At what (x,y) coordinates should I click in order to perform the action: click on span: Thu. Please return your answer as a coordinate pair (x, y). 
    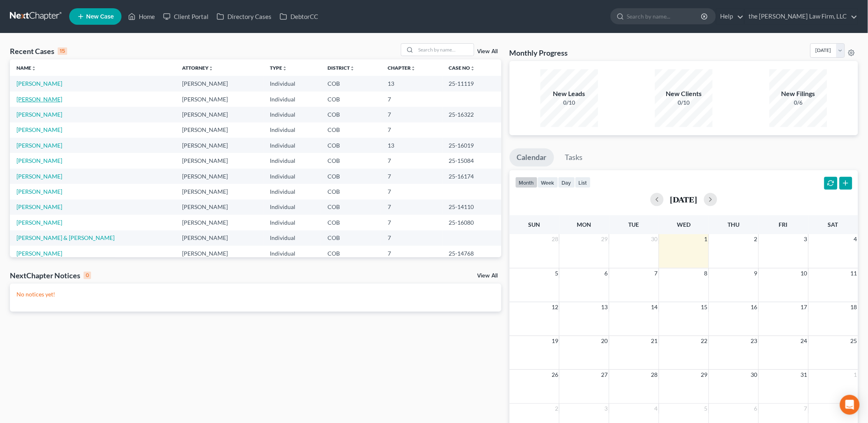
    Looking at the image, I should click on (733, 224).